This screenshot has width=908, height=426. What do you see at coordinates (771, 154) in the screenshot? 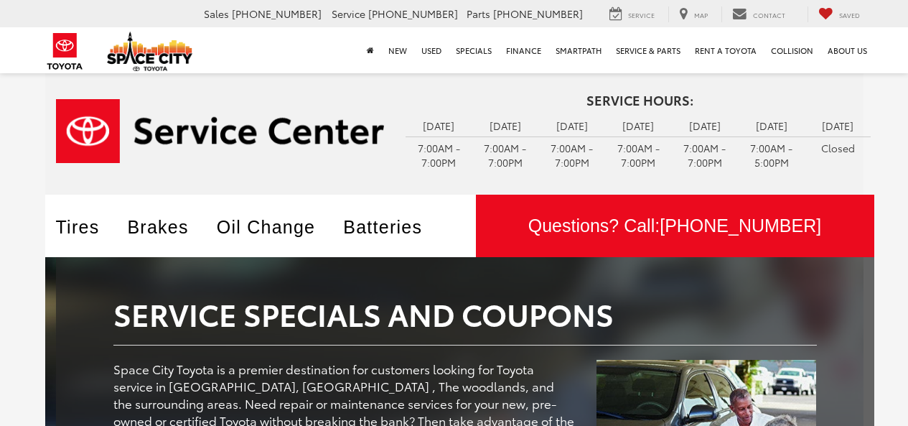
I see `td: 7:00AM - 5:00PM` at bounding box center [771, 154].